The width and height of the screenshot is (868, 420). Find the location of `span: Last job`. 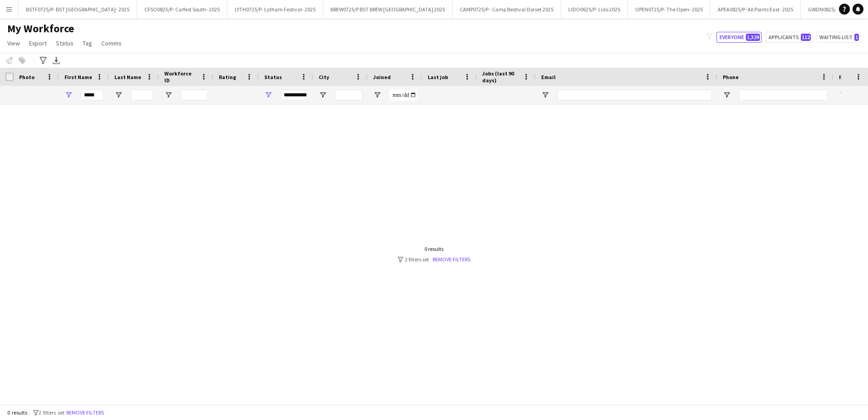

span: Last job is located at coordinates (438, 77).